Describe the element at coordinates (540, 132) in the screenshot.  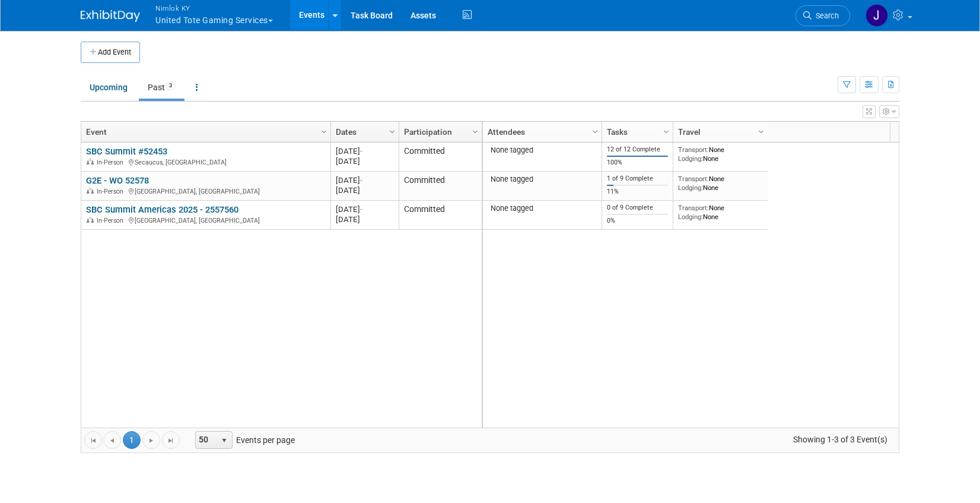
I see `a: Attendees` at that location.